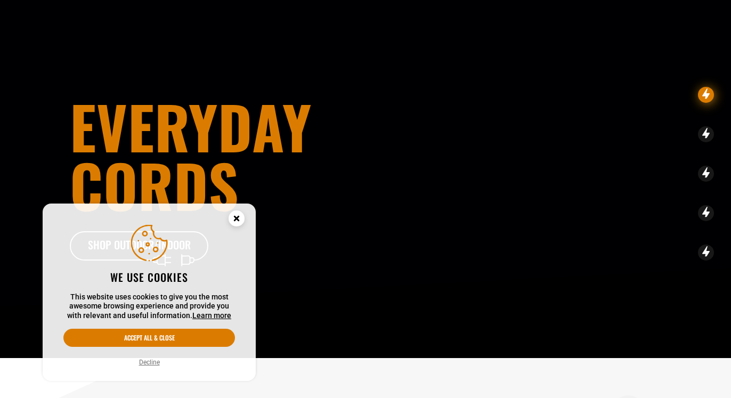 The height and width of the screenshot is (398, 731). I want to click on h2: We use cookies, so click(149, 277).